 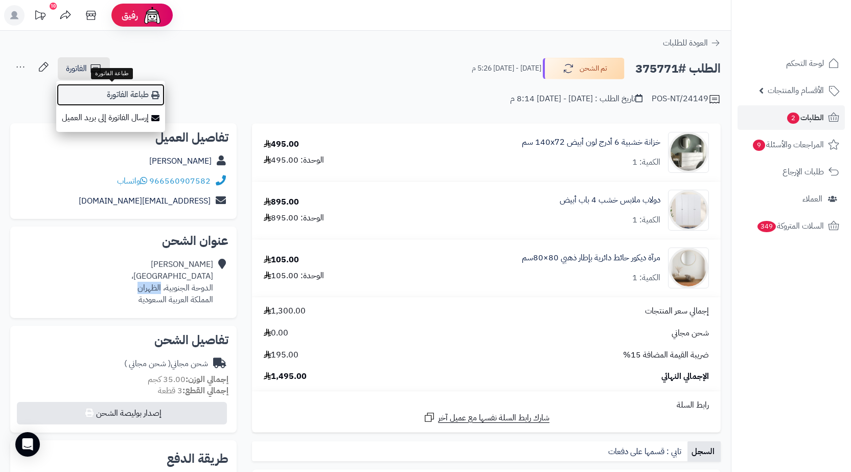 I want to click on span: الأقسام والمنتجات, so click(x=796, y=91).